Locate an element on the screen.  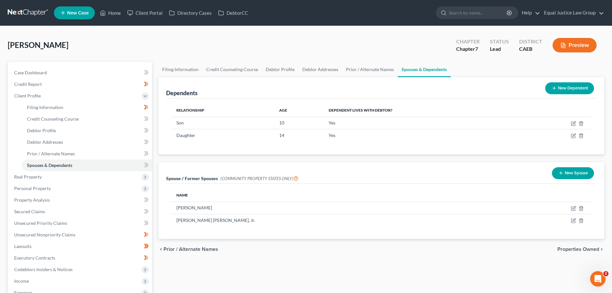
i: chevron_left is located at coordinates (161, 249).